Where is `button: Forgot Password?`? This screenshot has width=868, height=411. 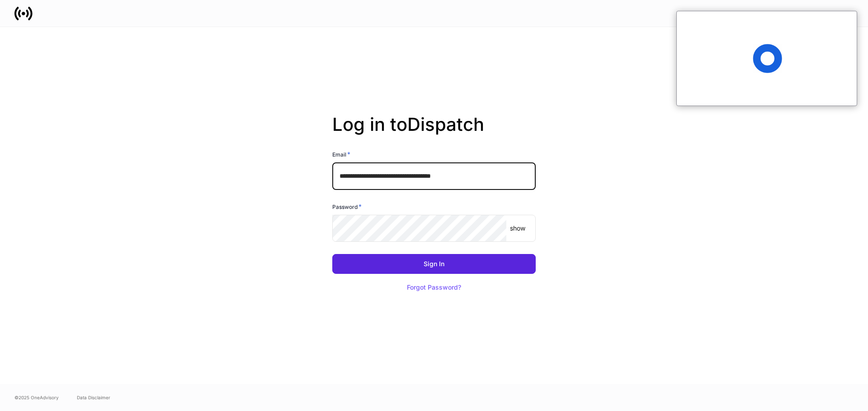 button: Forgot Password? is located at coordinates (434, 288).